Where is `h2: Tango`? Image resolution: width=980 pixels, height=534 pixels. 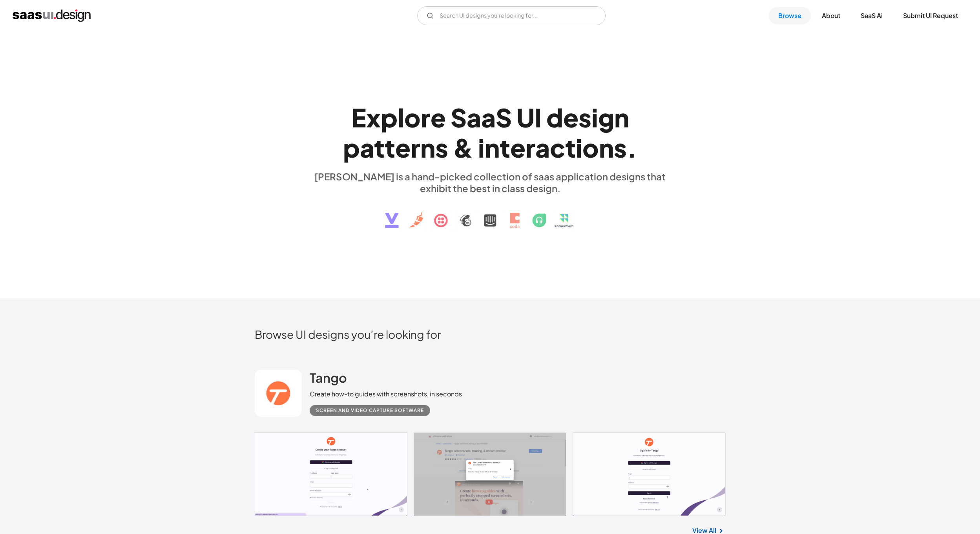
h2: Tango is located at coordinates (328, 377).